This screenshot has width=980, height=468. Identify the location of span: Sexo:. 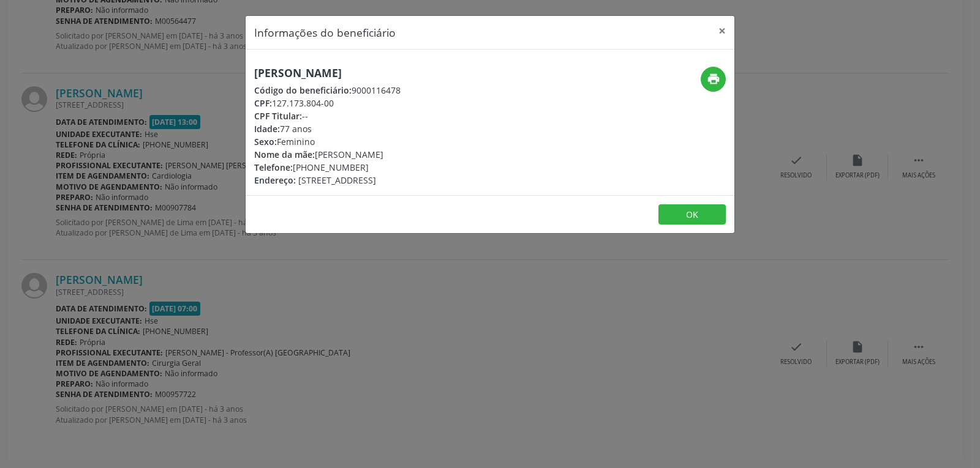
(265, 141).